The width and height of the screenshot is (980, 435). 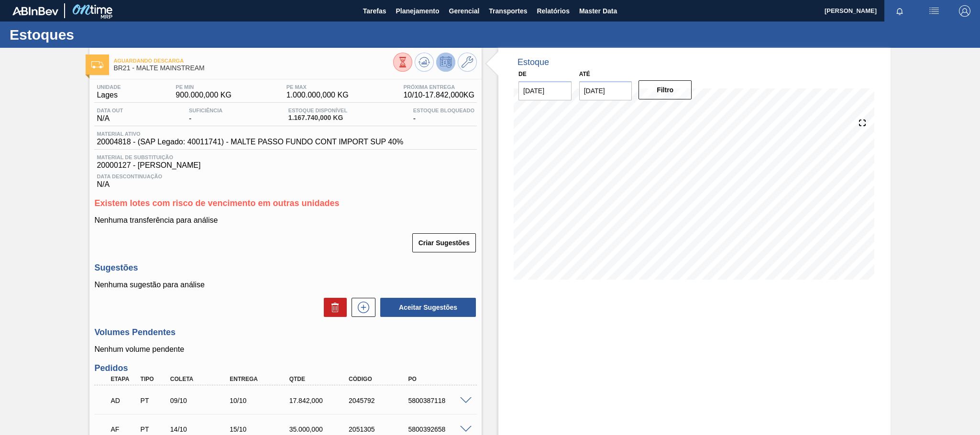 What do you see at coordinates (444, 243) in the screenshot?
I see `div: Criar Sugestões` at bounding box center [444, 243].